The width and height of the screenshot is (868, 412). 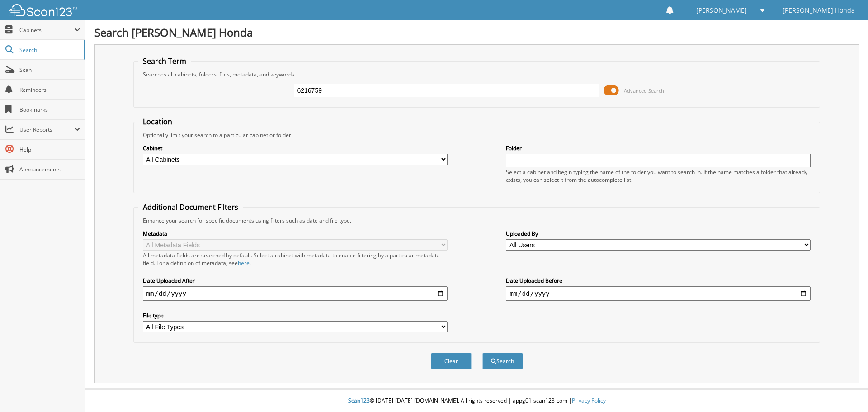 I want to click on span: Search, so click(x=49, y=50).